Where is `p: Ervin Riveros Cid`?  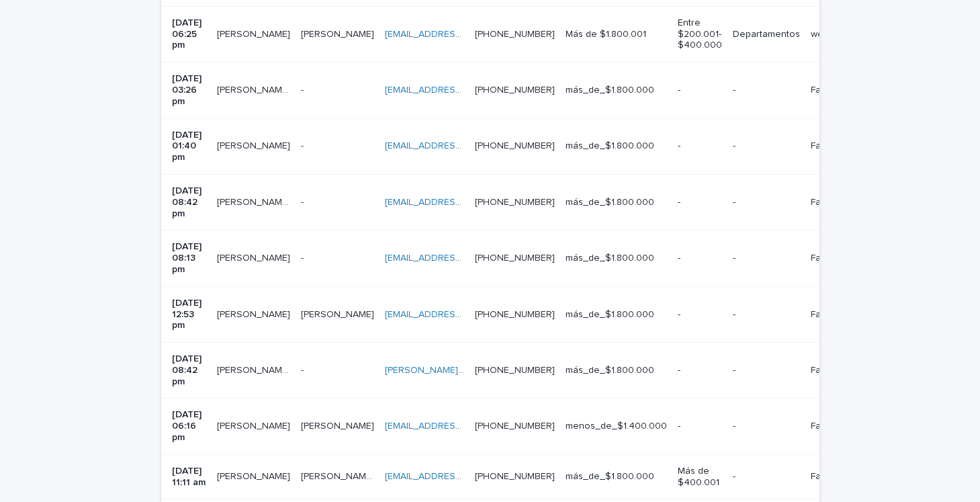 p: Ervin Riveros Cid is located at coordinates (254, 369).